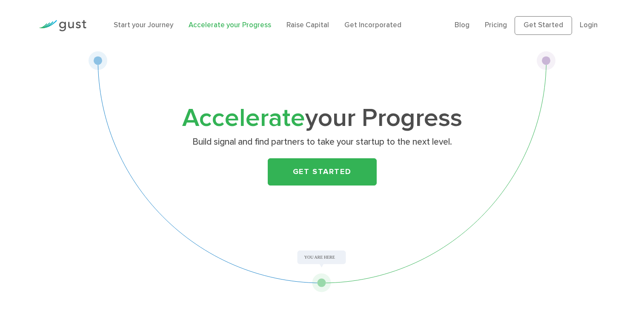 The width and height of the screenshot is (644, 314). Describe the element at coordinates (496, 25) in the screenshot. I see `a: Pricing` at that location.